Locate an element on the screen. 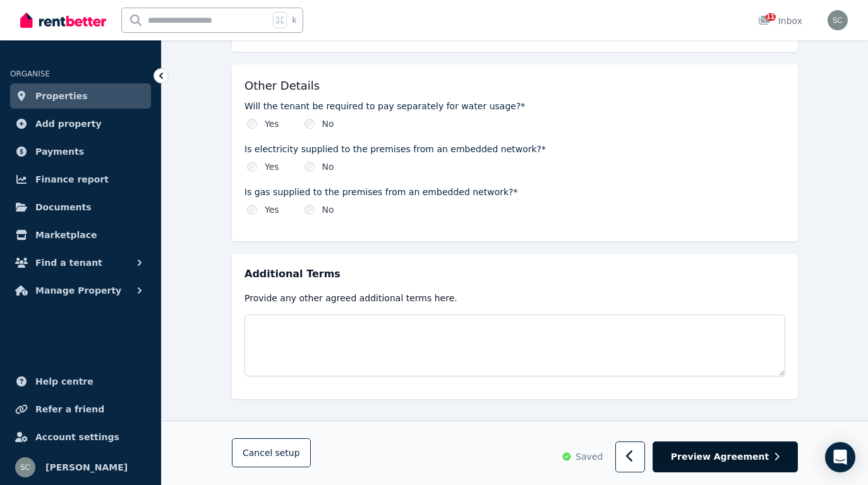  label: Is electricity supplied to the premises from an embedded network?* is located at coordinates (515, 149).